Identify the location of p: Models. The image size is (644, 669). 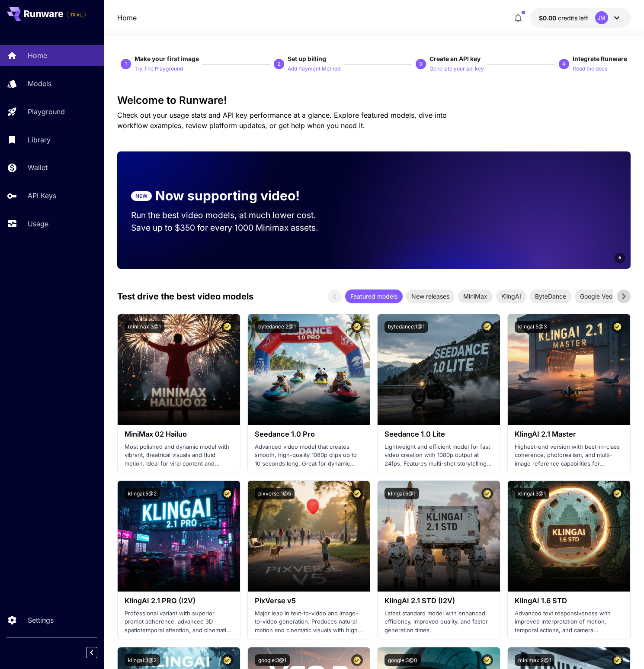
(39, 83).